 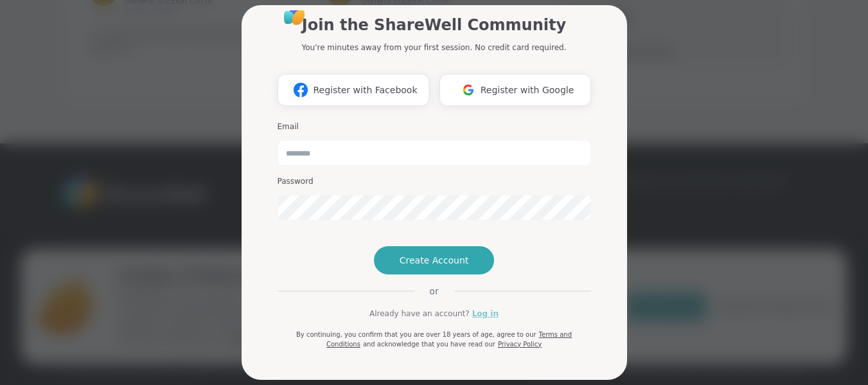 I want to click on a: Privacy Policy, so click(x=520, y=344).